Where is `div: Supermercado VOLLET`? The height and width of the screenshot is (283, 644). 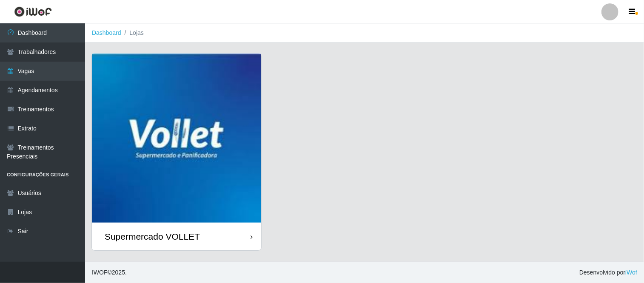 div: Supermercado VOLLET is located at coordinates (152, 236).